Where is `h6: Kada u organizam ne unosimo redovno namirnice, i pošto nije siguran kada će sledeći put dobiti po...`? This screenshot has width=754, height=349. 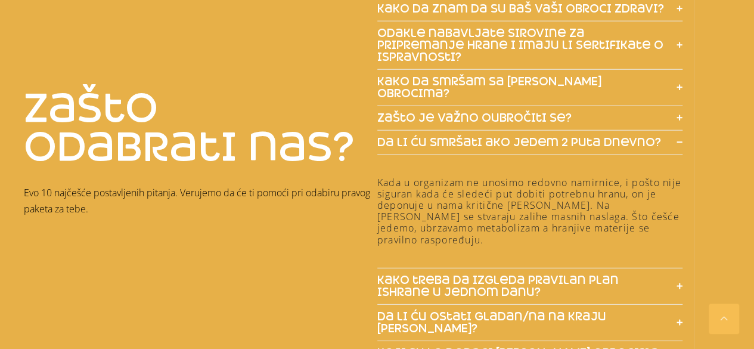 h6: Kada u organizam ne unosimo redovno namirnice, i pošto nije siguran kada će sledeći put dobiti po... is located at coordinates (530, 211).